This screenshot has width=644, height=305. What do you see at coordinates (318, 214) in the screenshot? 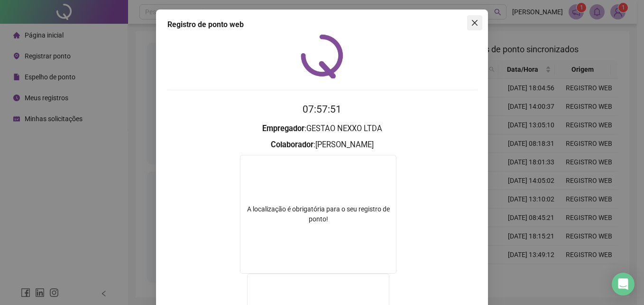
I see `div: A localização é obrigatória para o seu registro de ponto!` at bounding box center [318, 214].